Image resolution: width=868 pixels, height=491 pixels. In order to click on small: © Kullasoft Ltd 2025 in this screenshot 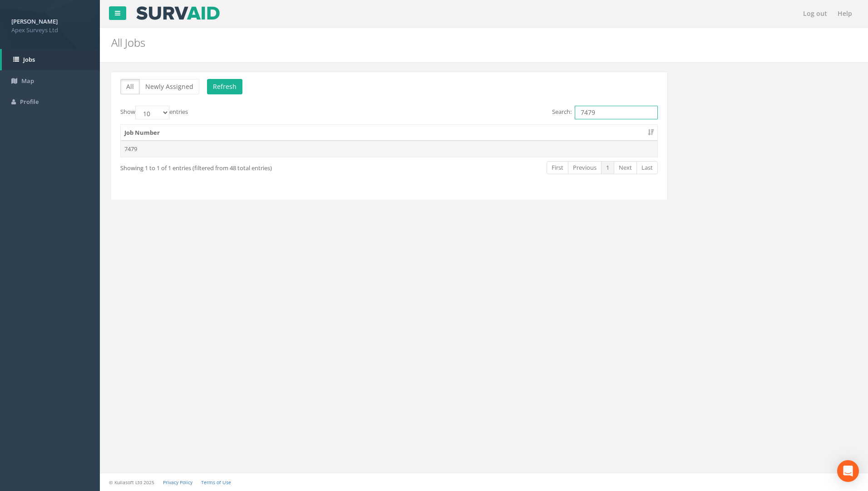, I will do `click(132, 482)`.